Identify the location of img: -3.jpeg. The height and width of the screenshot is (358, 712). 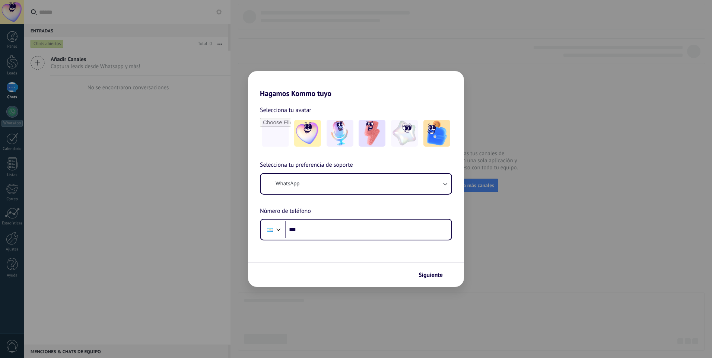
(372, 133).